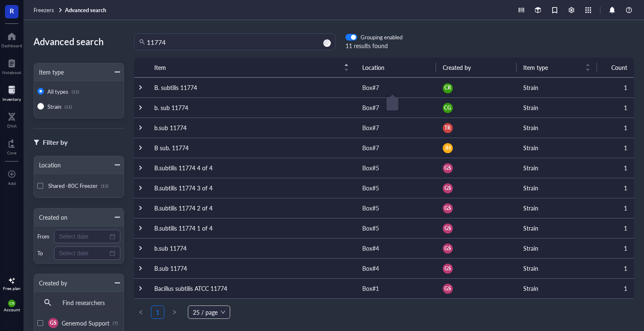  Describe the element at coordinates (83, 236) in the screenshot. I see `input: Select date` at that location.